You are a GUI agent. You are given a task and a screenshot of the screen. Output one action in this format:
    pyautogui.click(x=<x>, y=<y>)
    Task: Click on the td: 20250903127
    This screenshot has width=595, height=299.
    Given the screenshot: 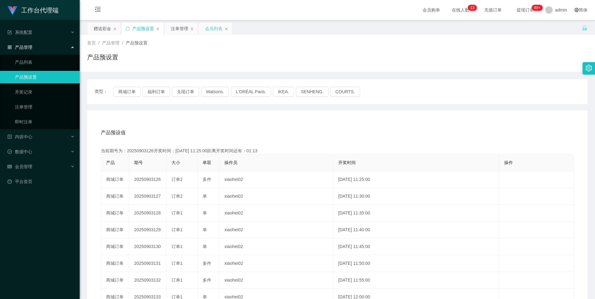 What is the action you would take?
    pyautogui.click(x=148, y=197)
    